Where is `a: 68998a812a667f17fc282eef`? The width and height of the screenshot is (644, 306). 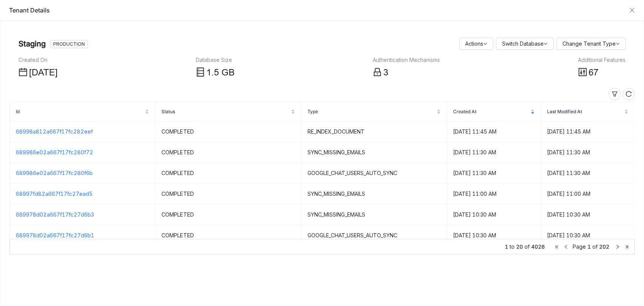
a: 68998a812a667f17fc282eef is located at coordinates (54, 131).